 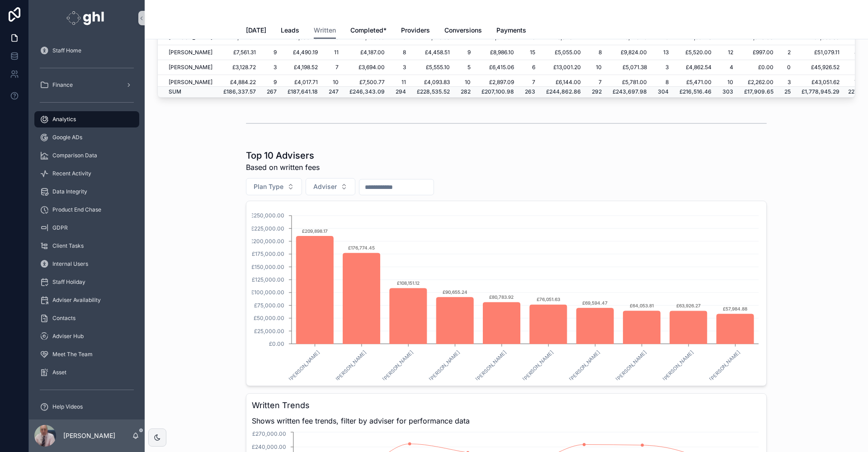 What do you see at coordinates (563, 67) in the screenshot?
I see `td: £13,001.20` at bounding box center [563, 67].